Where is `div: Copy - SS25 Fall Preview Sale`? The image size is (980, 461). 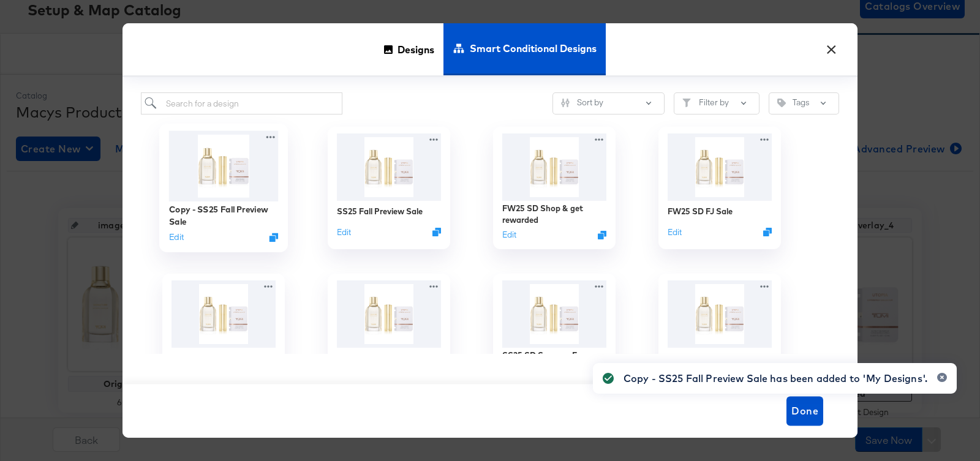 div: Copy - SS25 Fall Preview Sale is located at coordinates (223, 215).